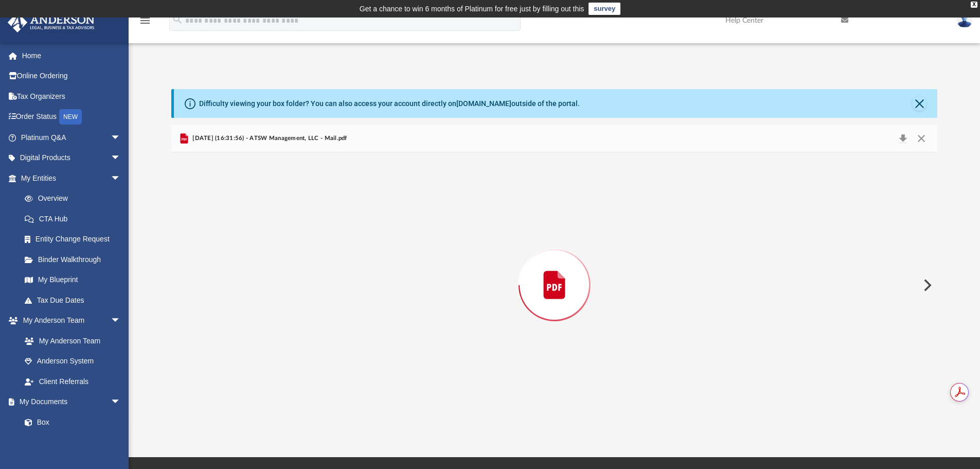 The height and width of the screenshot is (469, 980). Describe the element at coordinates (555, 271) in the screenshot. I see `div: Preview` at that location.